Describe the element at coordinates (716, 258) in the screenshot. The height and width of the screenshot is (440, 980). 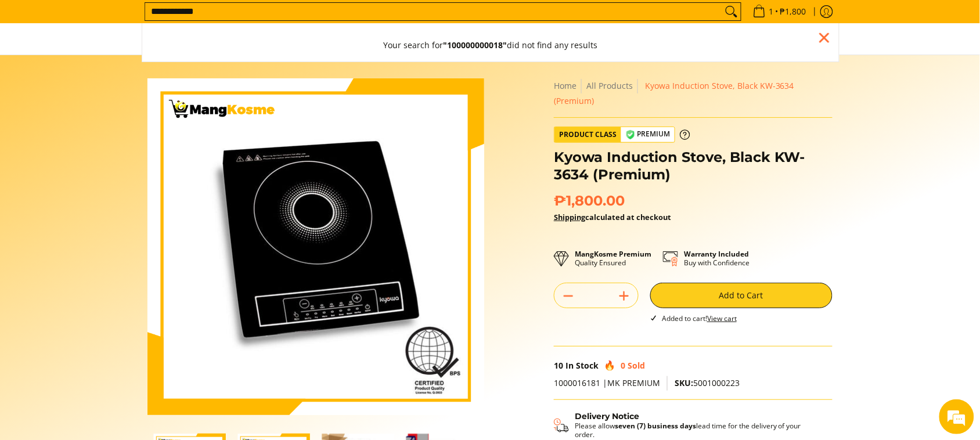
I see `p: Buy with Confidence` at that location.